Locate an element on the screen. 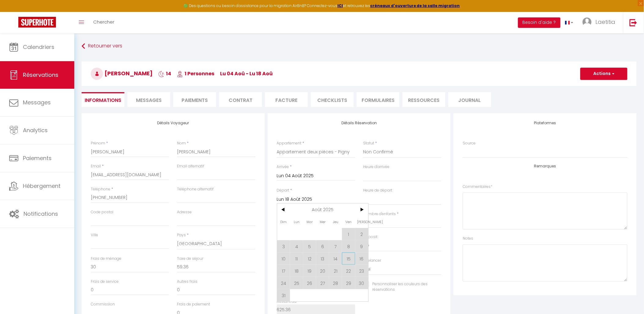 The width and height of the screenshot is (644, 314). strong: créneaux d'ouverture de la salle migration is located at coordinates (415, 5).